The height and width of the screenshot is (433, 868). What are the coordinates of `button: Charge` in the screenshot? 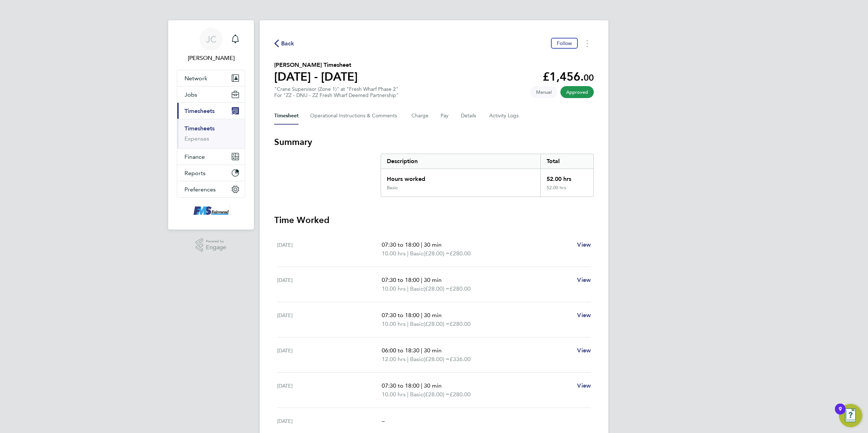 It's located at (420, 116).